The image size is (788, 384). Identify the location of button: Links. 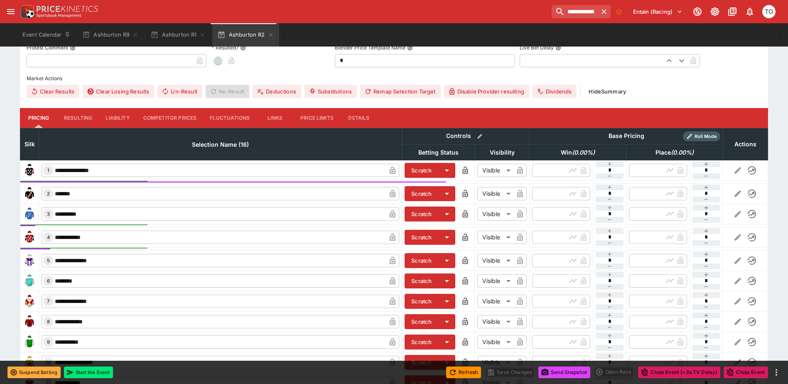
(275, 118).